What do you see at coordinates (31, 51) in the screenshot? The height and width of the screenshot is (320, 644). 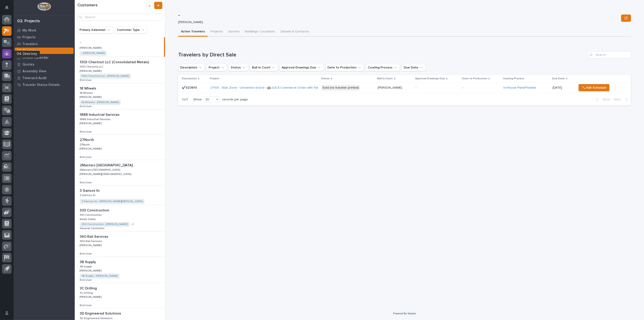 I see `p: Customers` at bounding box center [31, 51].